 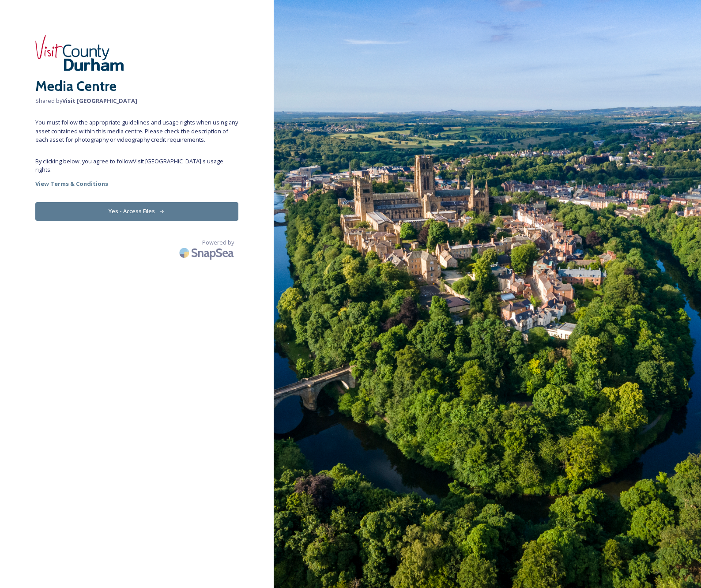 I want to click on a: View Terms & Conditions, so click(x=137, y=184).